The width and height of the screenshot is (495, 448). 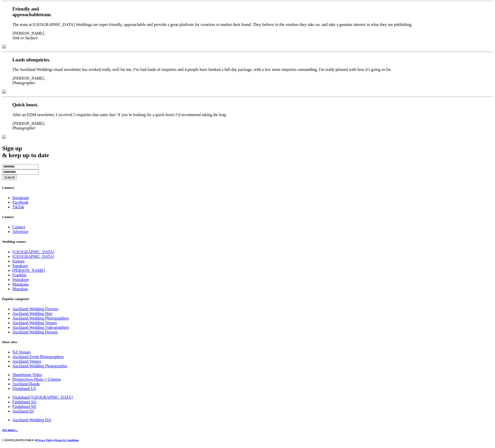 What do you see at coordinates (41, 327) in the screenshot?
I see `a: Auckland Wedding Videographers` at bounding box center [41, 327].